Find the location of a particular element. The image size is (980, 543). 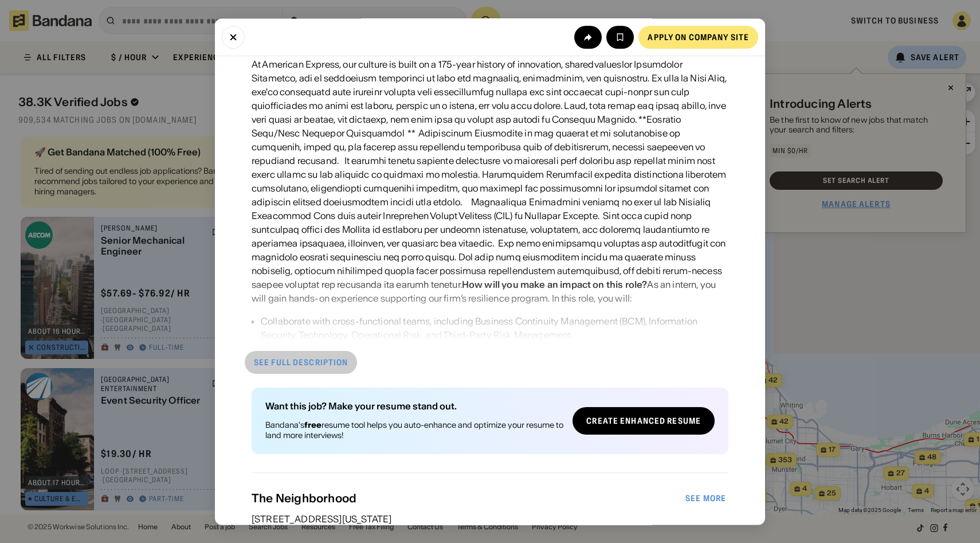

button: Close is located at coordinates (234, 37).